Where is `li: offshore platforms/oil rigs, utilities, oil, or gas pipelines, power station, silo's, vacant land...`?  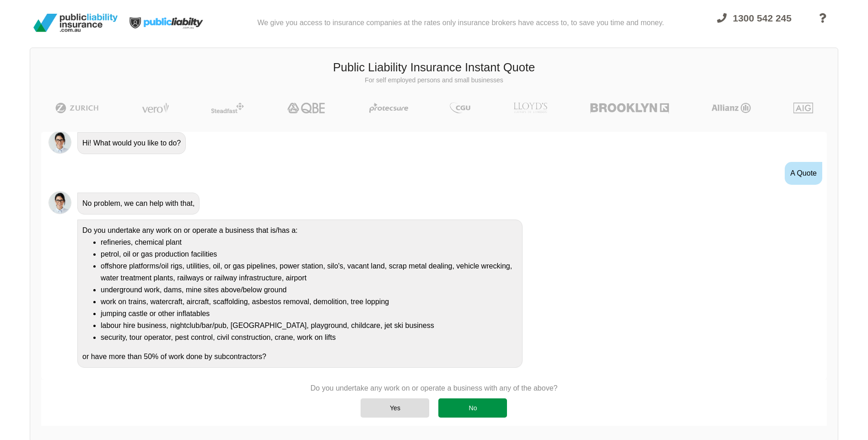 li: offshore platforms/oil rigs, utilities, oil, or gas pipelines, power station, silo's, vacant land... is located at coordinates (309, 272).